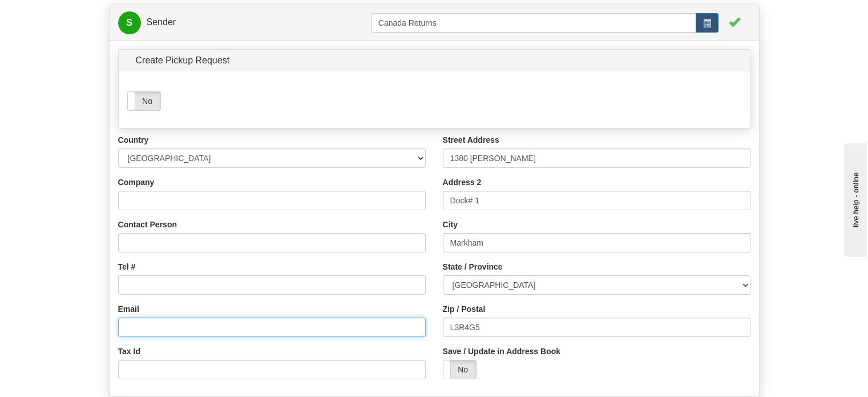 This screenshot has height=397, width=868. What do you see at coordinates (128, 309) in the screenshot?
I see `label: Email` at bounding box center [128, 309].